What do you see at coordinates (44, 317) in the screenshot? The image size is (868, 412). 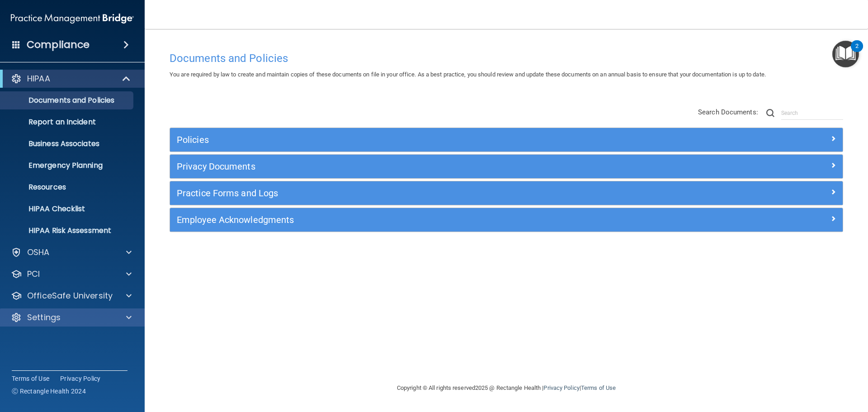 I see `p: Settings` at bounding box center [44, 317].